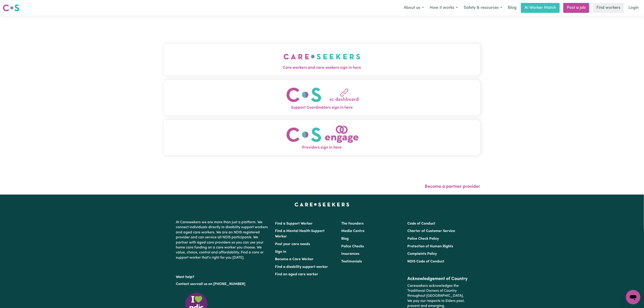 This screenshot has height=308, width=644. Describe the element at coordinates (322, 108) in the screenshot. I see `span: Support Coordinators sign in here` at that location.